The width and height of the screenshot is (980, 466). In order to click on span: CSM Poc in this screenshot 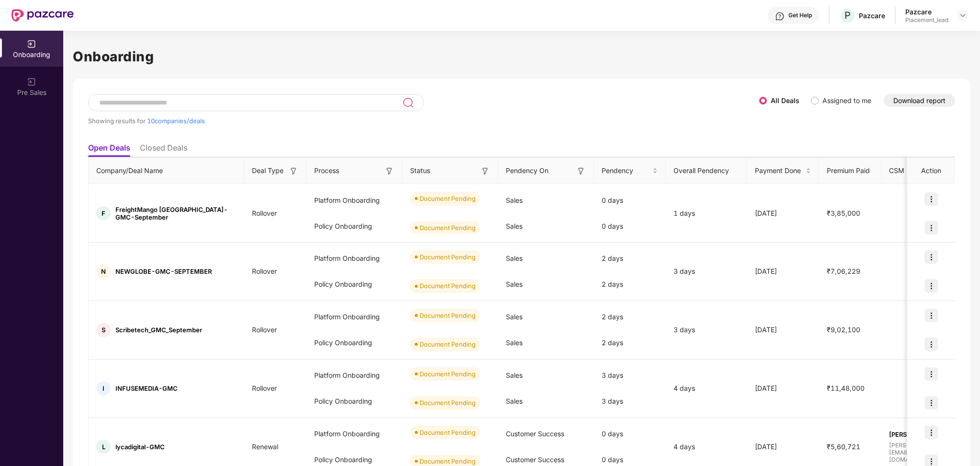, I will do `click(903, 171)`.